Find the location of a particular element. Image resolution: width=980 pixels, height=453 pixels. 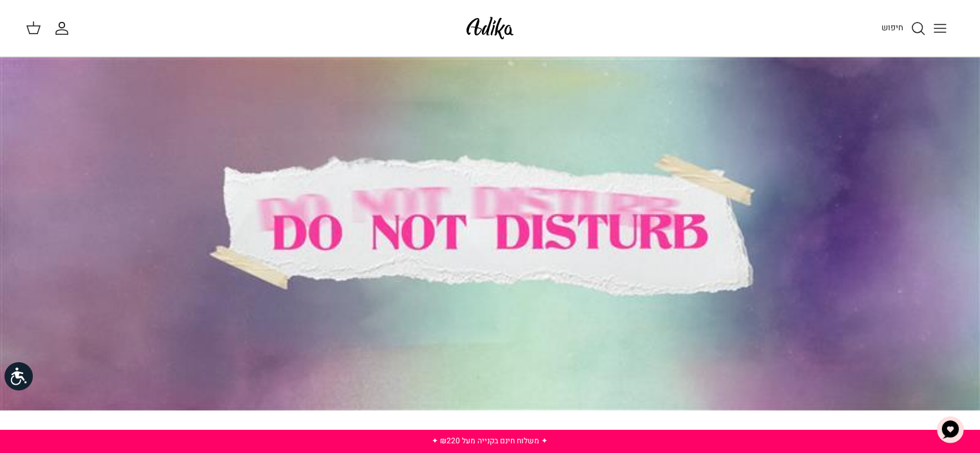

button: Toggle menu is located at coordinates (940, 28).